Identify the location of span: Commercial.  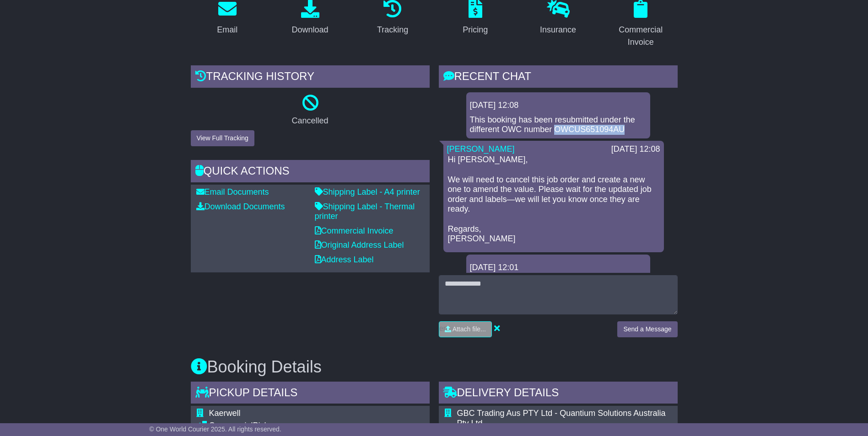
(231, 425).